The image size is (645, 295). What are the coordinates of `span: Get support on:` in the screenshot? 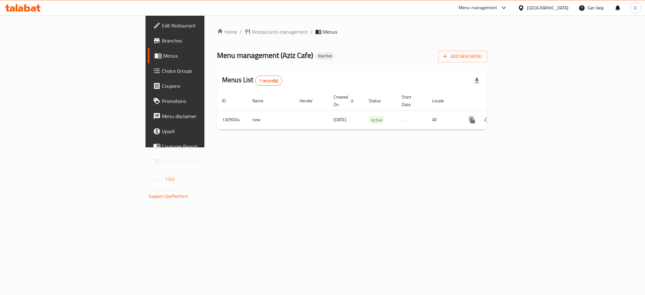 It's located at (163, 190).